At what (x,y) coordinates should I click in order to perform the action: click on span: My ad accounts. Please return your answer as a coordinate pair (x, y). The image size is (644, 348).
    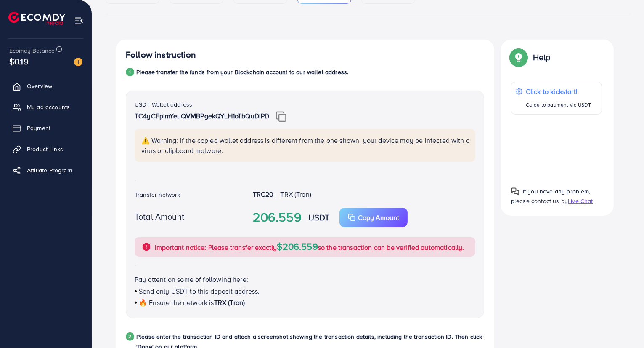
    Looking at the image, I should click on (48, 107).